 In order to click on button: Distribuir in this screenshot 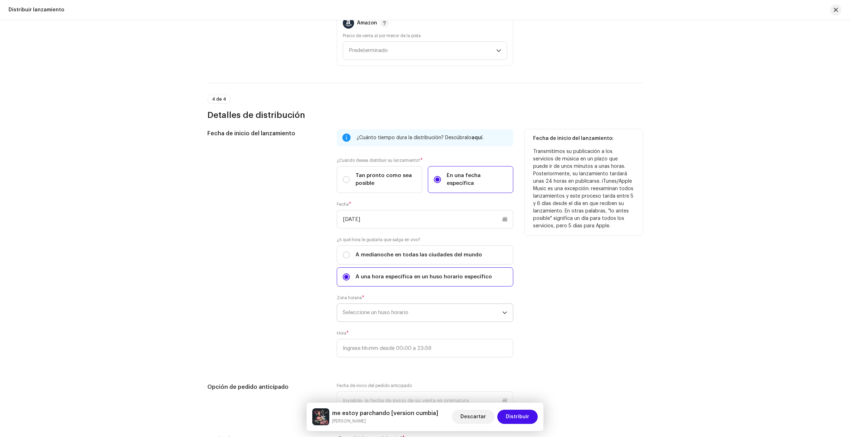, I will do `click(518, 417)`.